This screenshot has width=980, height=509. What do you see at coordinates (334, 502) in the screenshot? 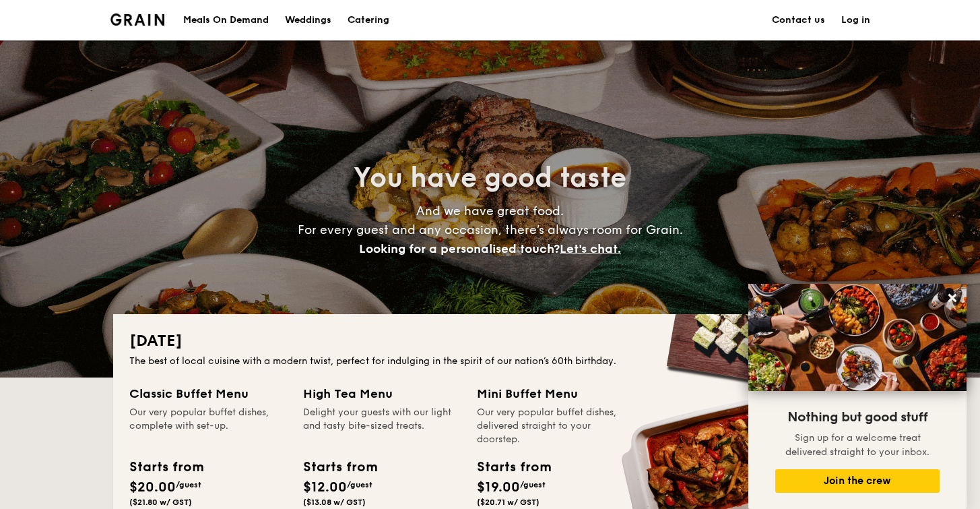
I see `span: ($13.08 w/ GST)` at bounding box center [334, 502].